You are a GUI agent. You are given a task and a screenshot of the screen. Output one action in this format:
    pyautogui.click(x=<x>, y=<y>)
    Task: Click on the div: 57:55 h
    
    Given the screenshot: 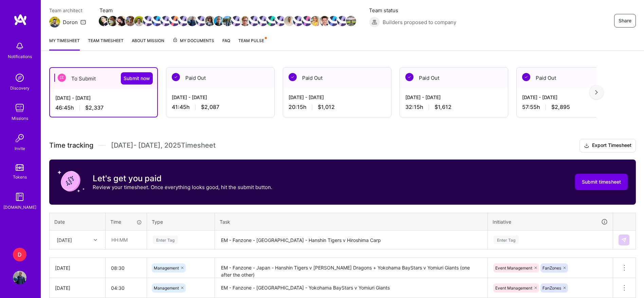 What is the action you would take?
    pyautogui.click(x=570, y=107)
    